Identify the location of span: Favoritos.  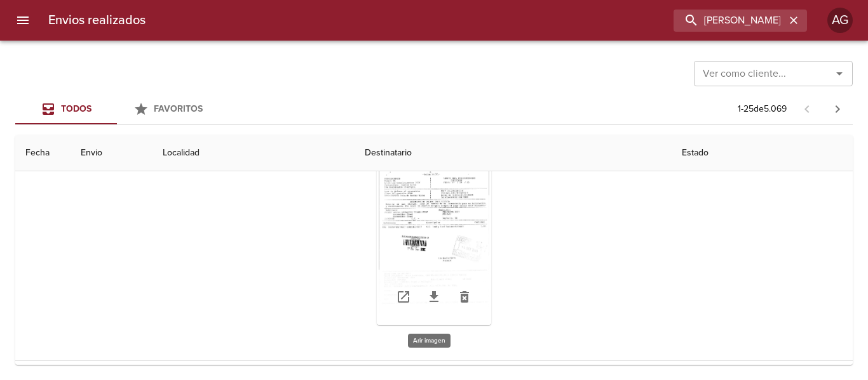
(178, 108).